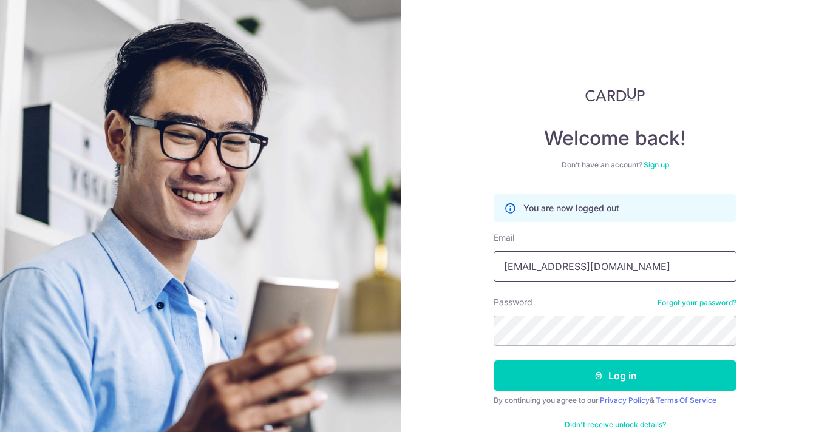  What do you see at coordinates (686, 400) in the screenshot?
I see `a: Terms Of Service` at bounding box center [686, 400].